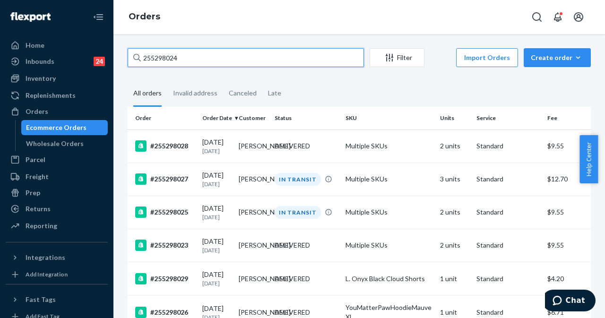  I want to click on div: 24, so click(99, 61).